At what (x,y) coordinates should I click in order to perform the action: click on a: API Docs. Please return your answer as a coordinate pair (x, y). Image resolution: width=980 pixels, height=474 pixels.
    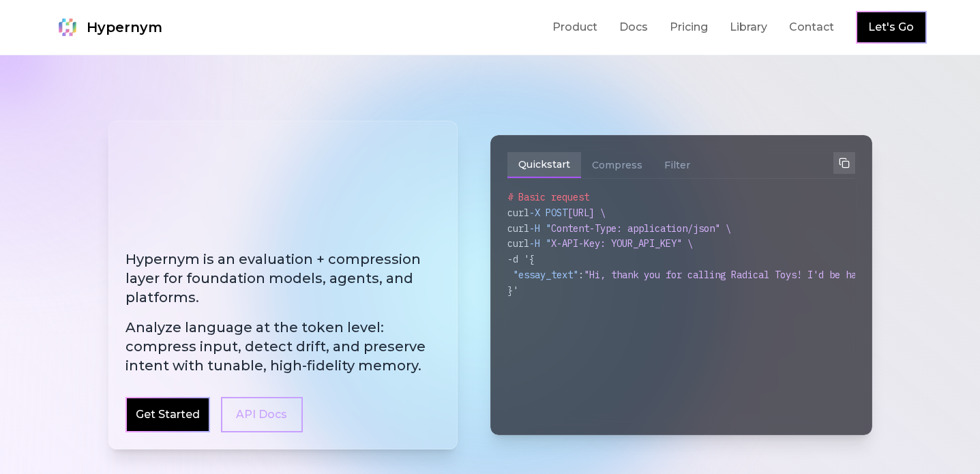
    Looking at the image, I should click on (262, 415).